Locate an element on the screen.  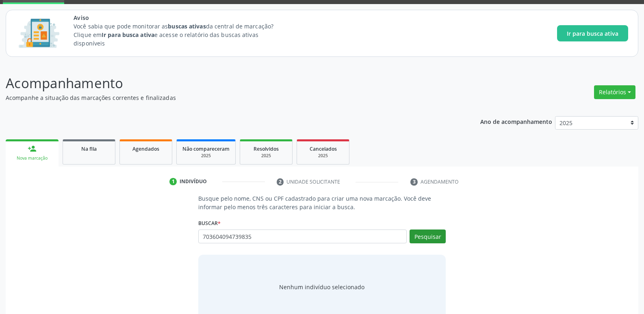
strong: buscas ativas is located at coordinates (187, 26).